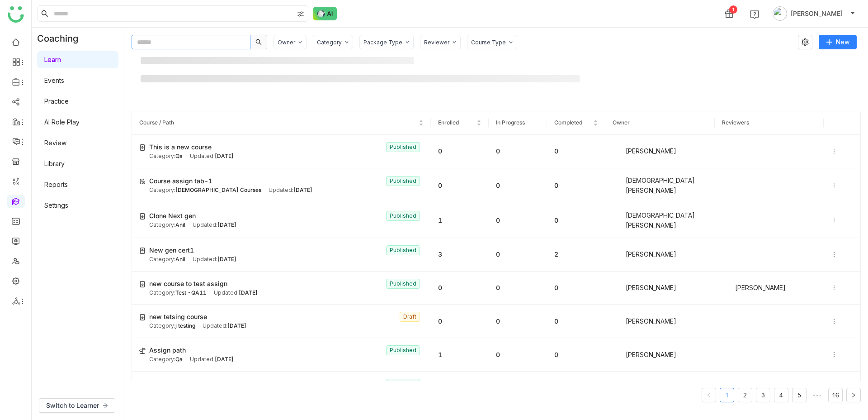  Describe the element at coordinates (191, 292) in the screenshot. I see `span: Test -QA11` at that location.